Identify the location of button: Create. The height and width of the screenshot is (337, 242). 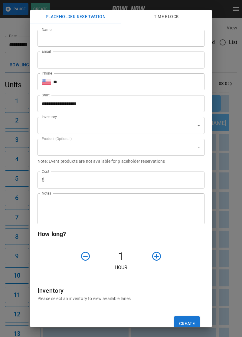
(187, 324).